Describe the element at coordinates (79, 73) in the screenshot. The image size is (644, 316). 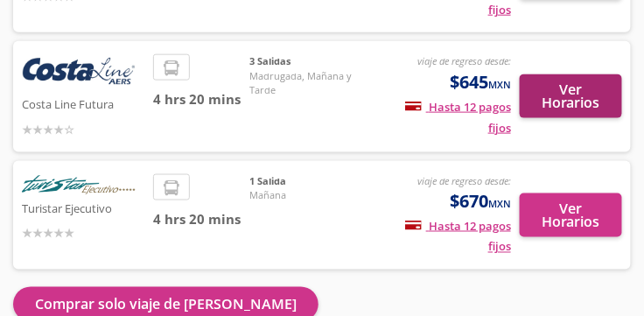
I see `img: Costa Line Futura` at that location.